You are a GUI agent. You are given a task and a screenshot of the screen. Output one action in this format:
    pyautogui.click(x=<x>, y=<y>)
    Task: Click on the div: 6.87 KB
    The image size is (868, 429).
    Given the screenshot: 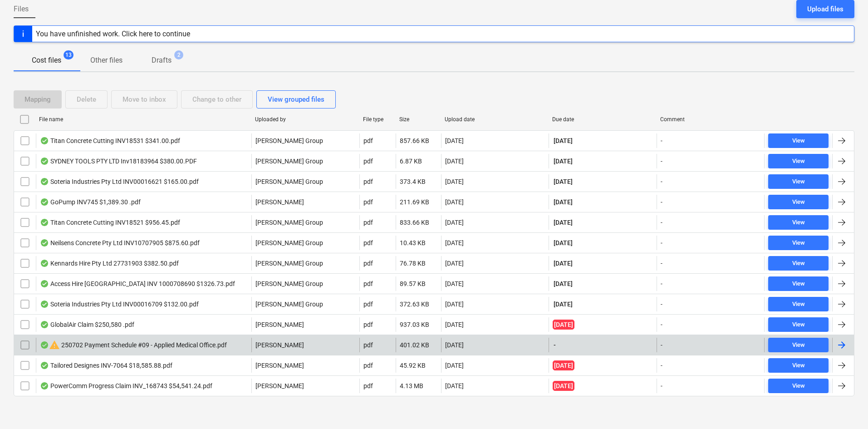 What is the action you would take?
    pyautogui.click(x=410, y=161)
    